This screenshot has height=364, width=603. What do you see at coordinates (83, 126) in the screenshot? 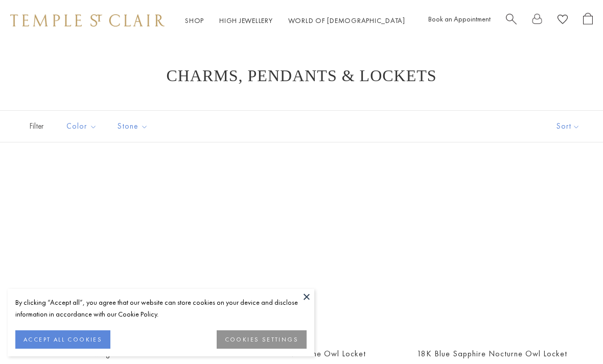
I see `span: Color` at bounding box center [83, 126].